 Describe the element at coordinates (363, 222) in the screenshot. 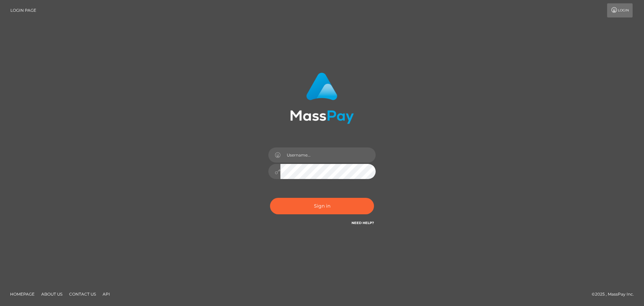

I see `a: Need Help?` at that location.